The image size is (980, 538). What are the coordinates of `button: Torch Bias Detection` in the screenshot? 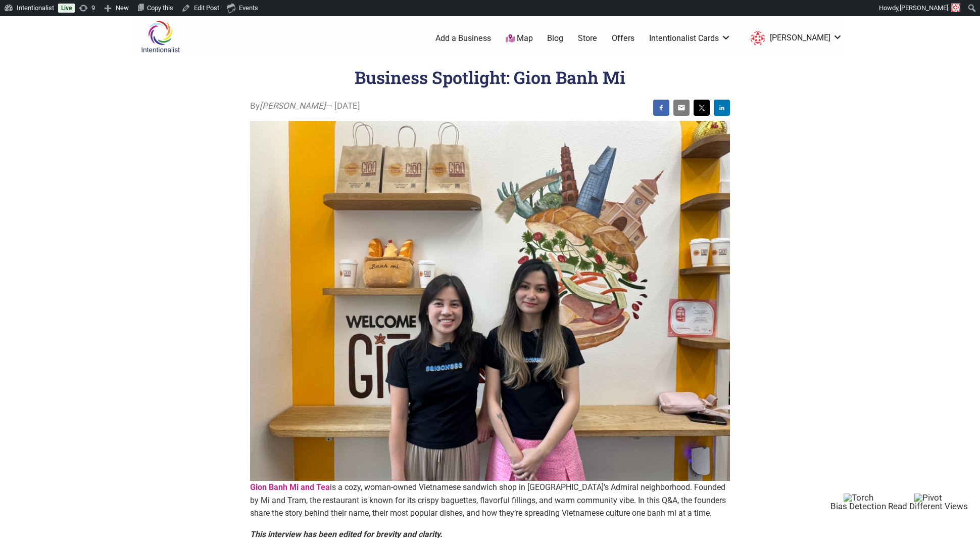 It's located at (858, 502).